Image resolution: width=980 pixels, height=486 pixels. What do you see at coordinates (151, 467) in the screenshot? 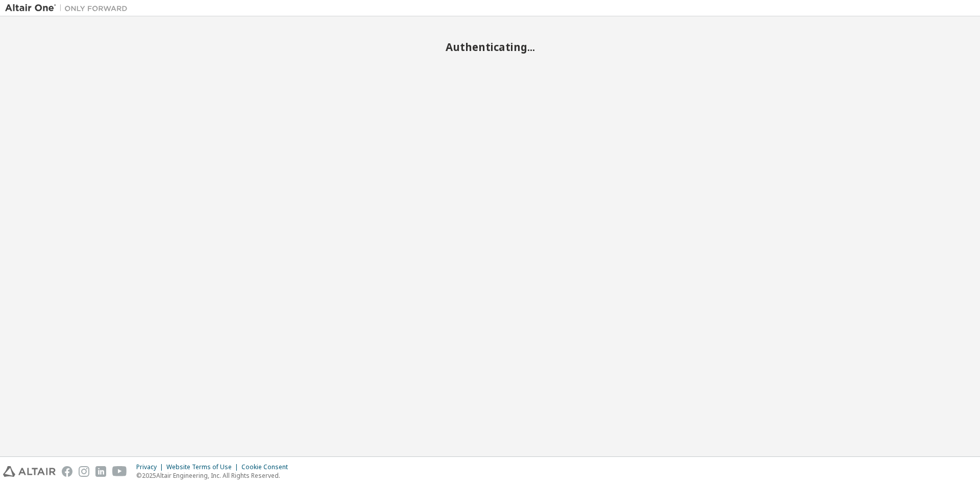
I see `div: Privacy` at bounding box center [151, 467].